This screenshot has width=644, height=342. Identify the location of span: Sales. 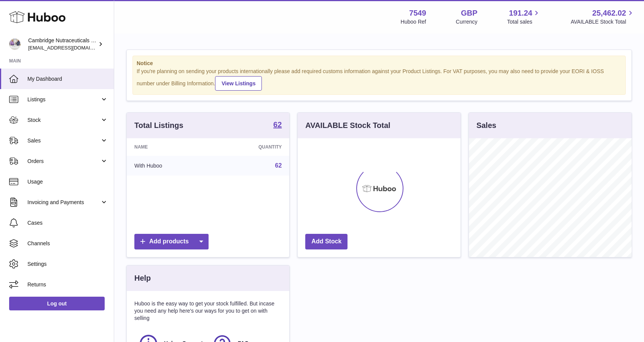
(63, 140).